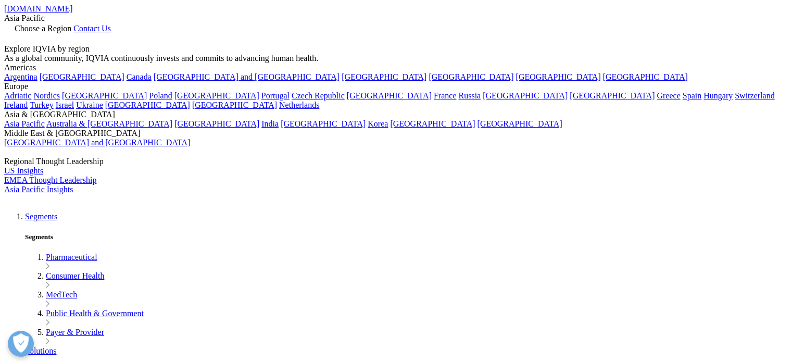  What do you see at coordinates (139, 77) in the screenshot?
I see `a: Canada` at bounding box center [139, 77].